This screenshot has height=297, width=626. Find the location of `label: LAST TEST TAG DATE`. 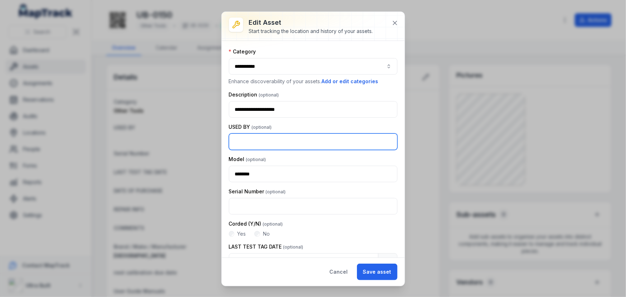

label: LAST TEST TAG DATE is located at coordinates (266, 247).